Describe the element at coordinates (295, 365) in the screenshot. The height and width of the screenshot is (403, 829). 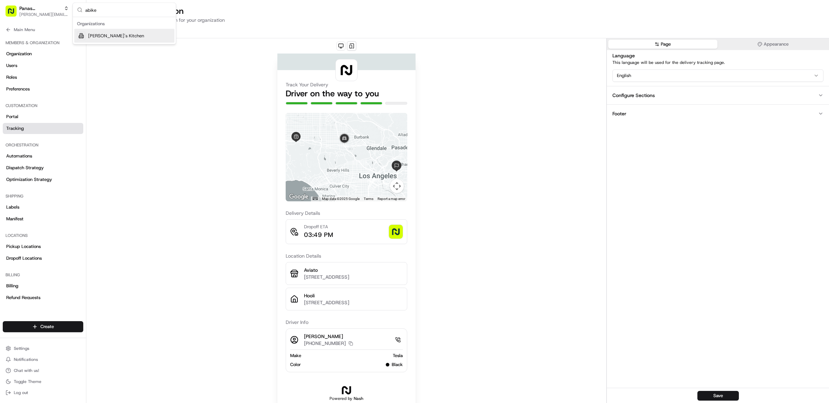
I see `span: Color` at that location.